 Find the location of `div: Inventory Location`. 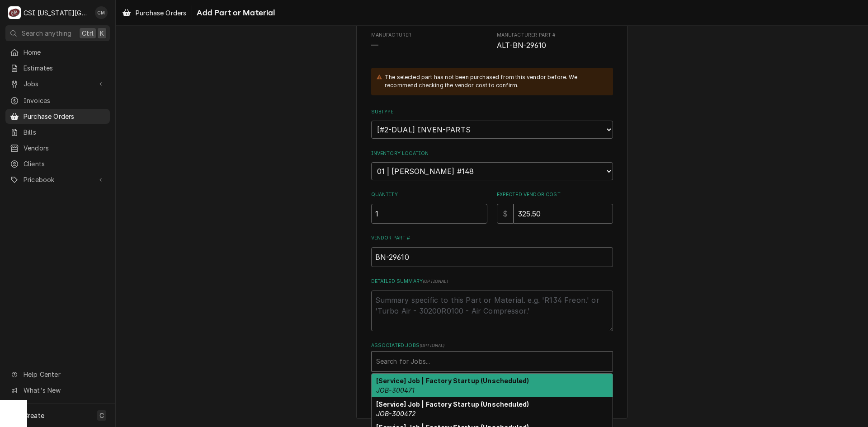

div: Inventory Location is located at coordinates (492, 165).